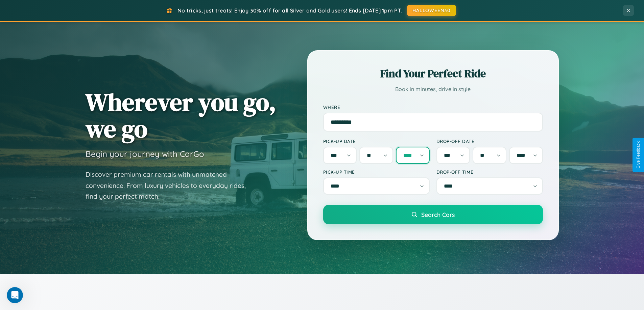  I want to click on button: HALLOWEEN30, so click(432, 10).